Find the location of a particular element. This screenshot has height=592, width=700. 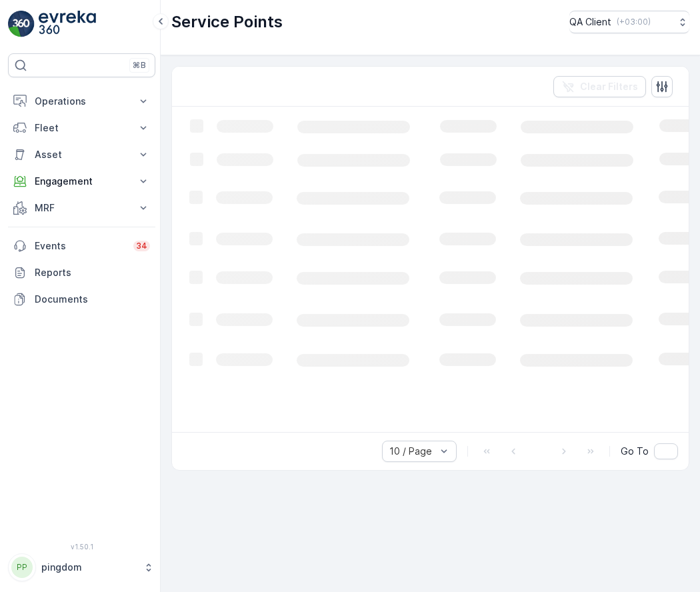

button: Asset is located at coordinates (81, 155).